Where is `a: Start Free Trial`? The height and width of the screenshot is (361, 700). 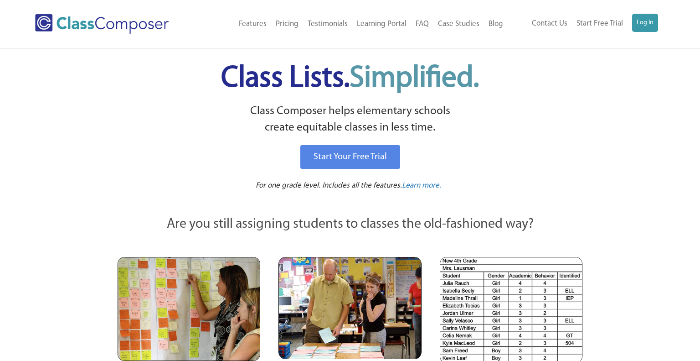
a: Start Free Trial is located at coordinates (600, 24).